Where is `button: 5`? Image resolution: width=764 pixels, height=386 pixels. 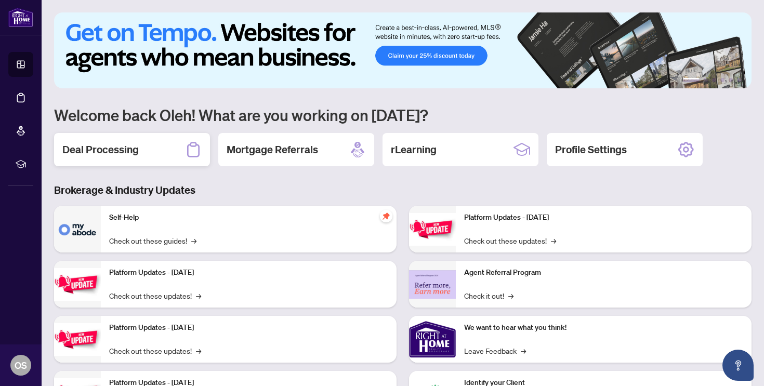 button: 5 is located at coordinates (731, 80).